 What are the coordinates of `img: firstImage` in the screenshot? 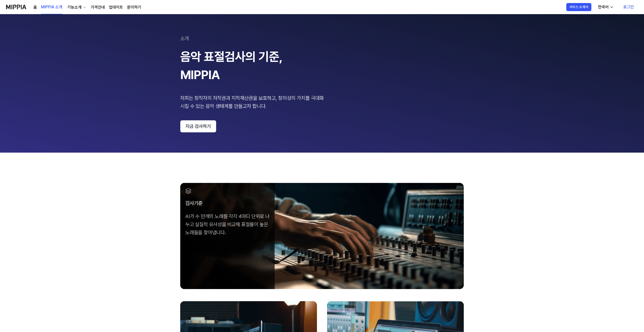 It's located at (322, 236).